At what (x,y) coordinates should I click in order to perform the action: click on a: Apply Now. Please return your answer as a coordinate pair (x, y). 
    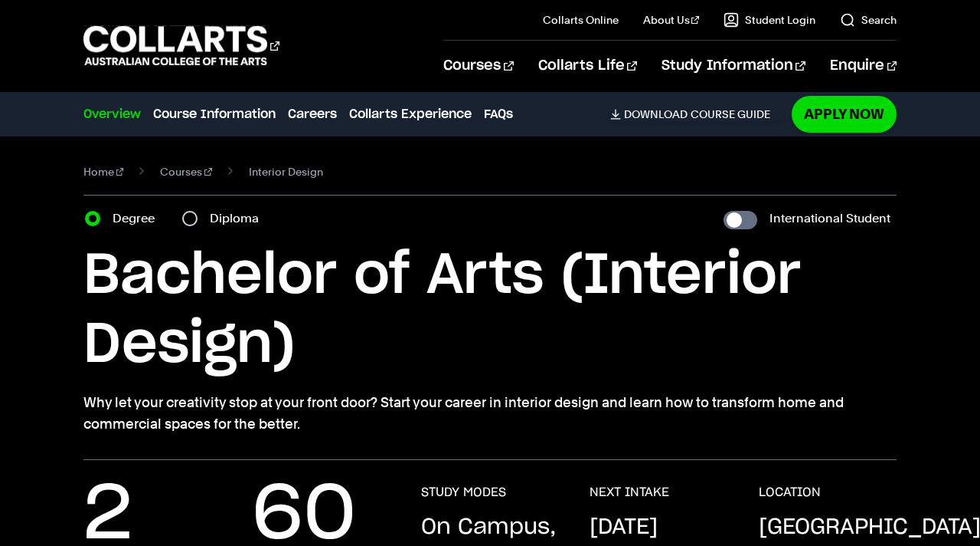
    Looking at the image, I should click on (844, 114).